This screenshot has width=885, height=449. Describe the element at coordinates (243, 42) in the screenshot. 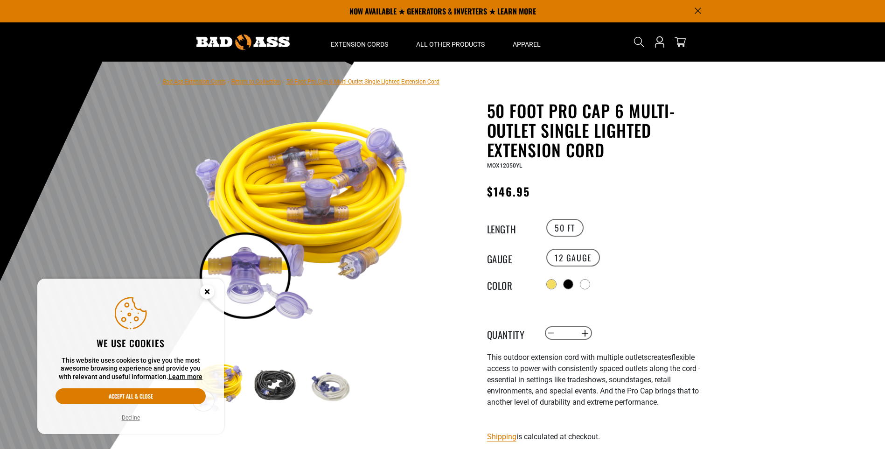

I see `img: Bad Ass Extension Cords` at that location.